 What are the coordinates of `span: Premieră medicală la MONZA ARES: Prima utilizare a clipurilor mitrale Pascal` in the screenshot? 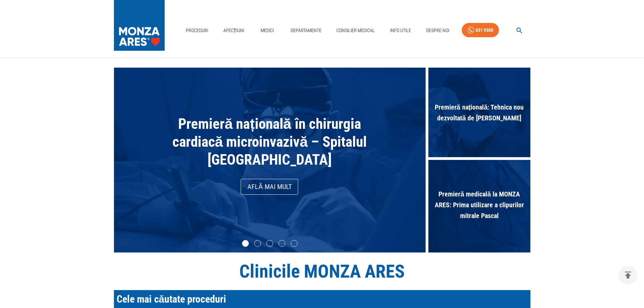 It's located at (479, 205).